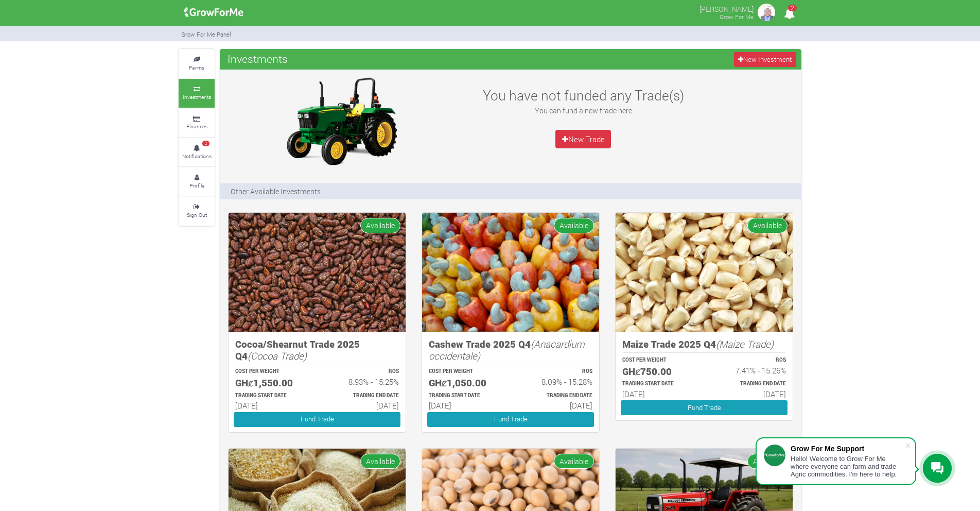 This screenshot has height=511, width=980. What do you see at coordinates (511, 350) in the screenshot?
I see `h5: Cashew Trade 2025 Q4` at bounding box center [511, 350].